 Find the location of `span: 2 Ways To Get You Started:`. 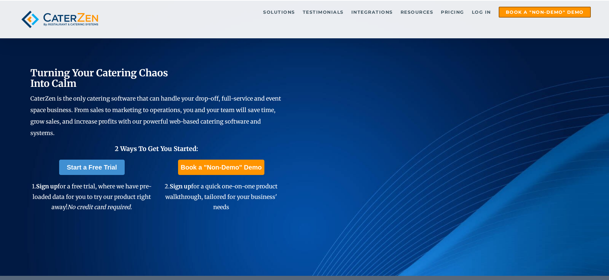

span: 2 Ways To Get You Started: is located at coordinates (156, 149).